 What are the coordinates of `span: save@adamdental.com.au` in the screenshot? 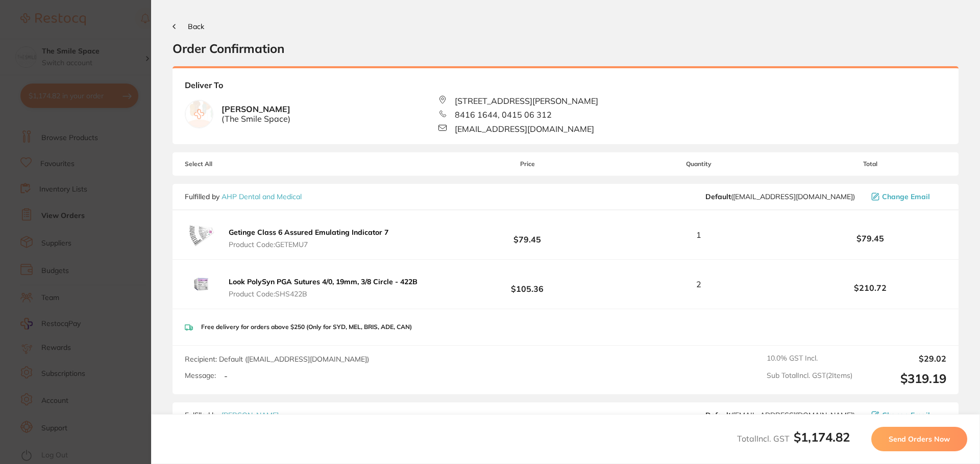 It's located at (780, 415).